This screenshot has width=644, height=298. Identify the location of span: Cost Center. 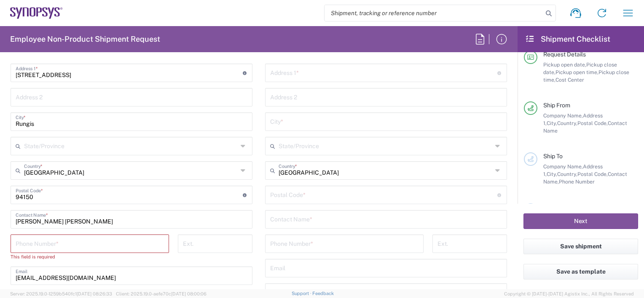
(570, 79).